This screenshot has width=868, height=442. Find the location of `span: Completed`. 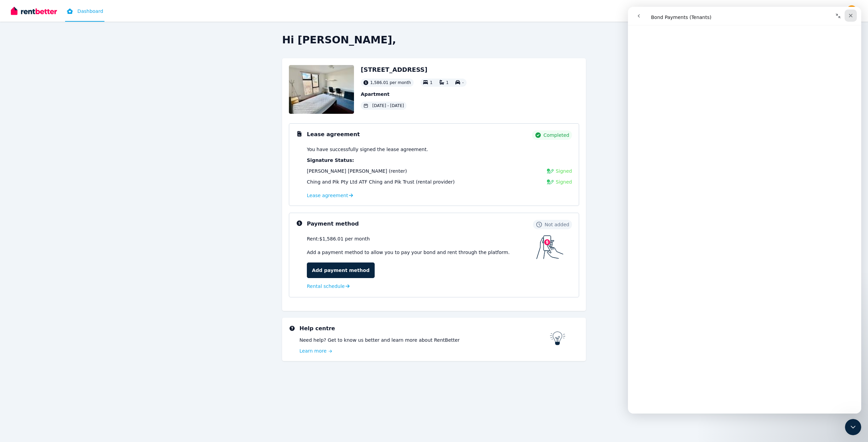

span: Completed is located at coordinates (556, 135).